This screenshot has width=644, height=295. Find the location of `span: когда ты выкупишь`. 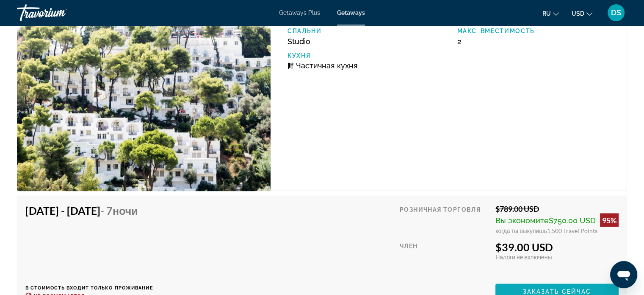

span: когда ты выкупишь is located at coordinates (521, 230).